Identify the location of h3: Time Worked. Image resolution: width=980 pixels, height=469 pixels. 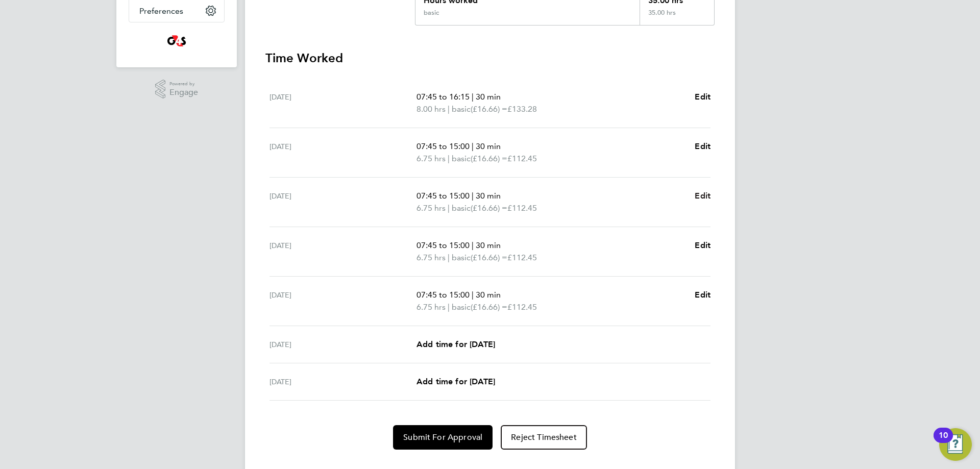
(490, 58).